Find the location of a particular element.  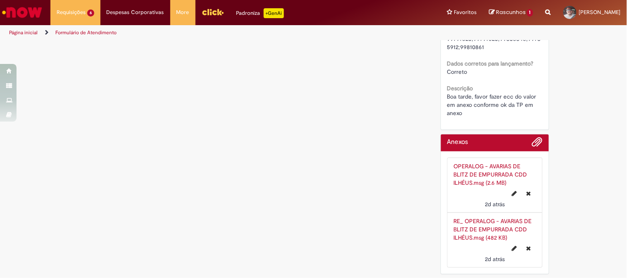

img: ServiceNow is located at coordinates (22, 12).